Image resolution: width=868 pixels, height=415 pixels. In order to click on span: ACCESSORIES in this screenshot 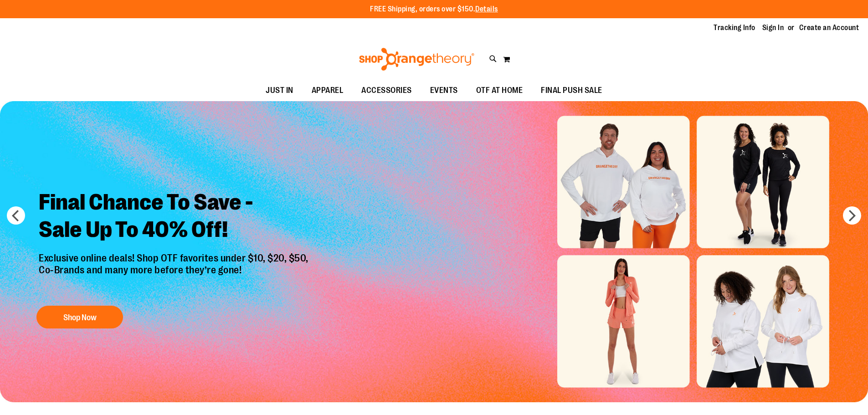, I will do `click(386, 90)`.